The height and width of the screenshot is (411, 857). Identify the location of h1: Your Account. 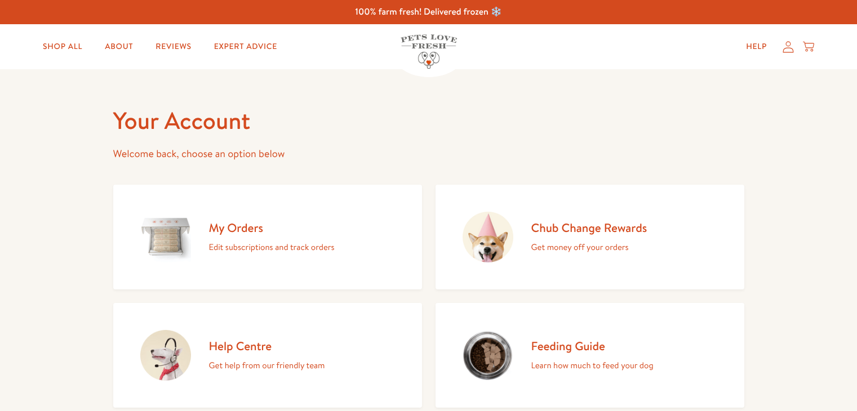
(429, 121).